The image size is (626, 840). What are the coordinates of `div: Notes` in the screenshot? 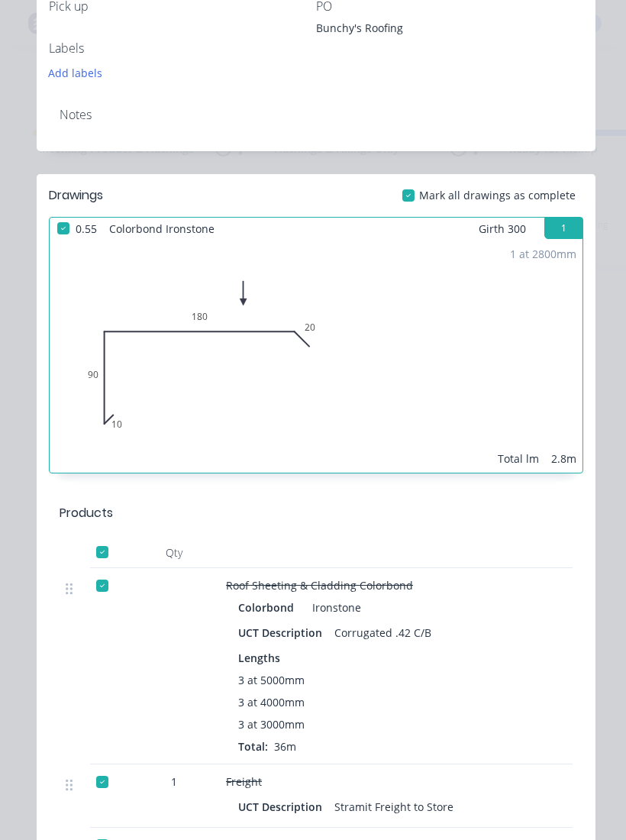 It's located at (316, 114).